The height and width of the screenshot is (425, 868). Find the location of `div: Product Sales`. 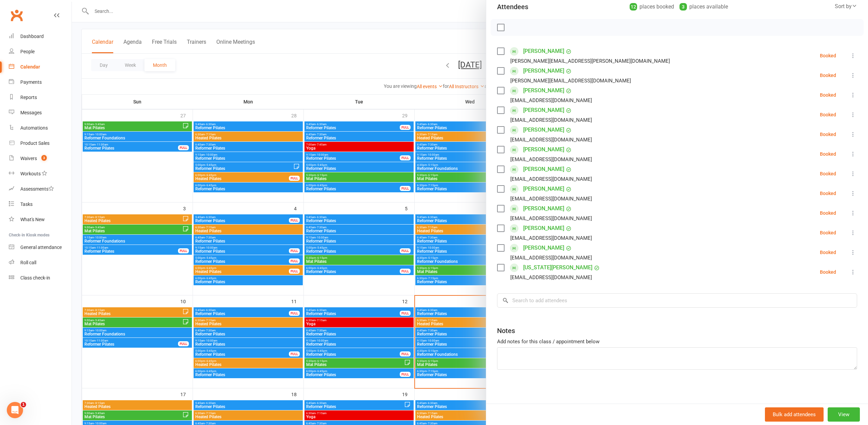

div: Product Sales is located at coordinates (35, 143).